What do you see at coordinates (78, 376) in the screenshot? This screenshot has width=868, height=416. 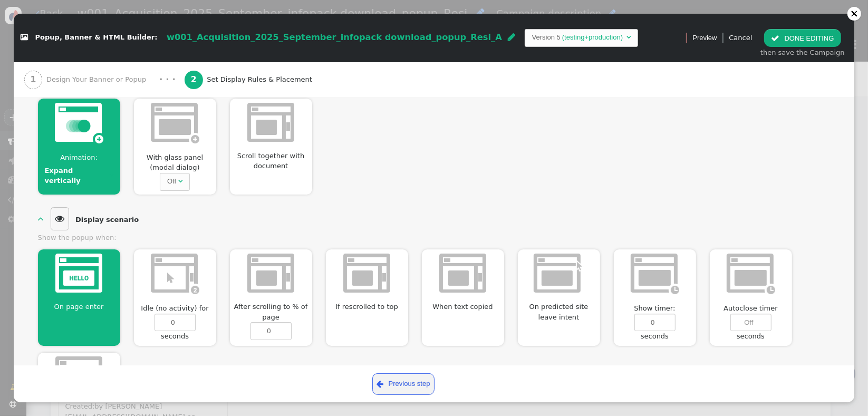 I see `img: on_link_click_dimmed.png` at bounding box center [78, 376].